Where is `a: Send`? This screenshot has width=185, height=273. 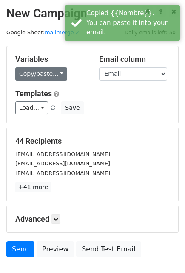
a: Send is located at coordinates (20, 249).